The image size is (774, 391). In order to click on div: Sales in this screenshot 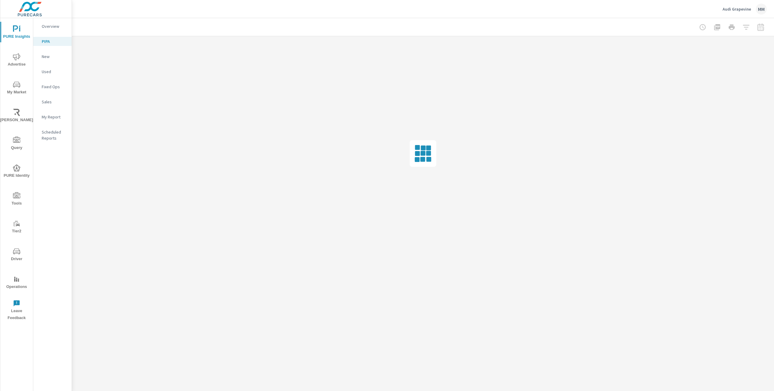, I will do `click(52, 102)`.